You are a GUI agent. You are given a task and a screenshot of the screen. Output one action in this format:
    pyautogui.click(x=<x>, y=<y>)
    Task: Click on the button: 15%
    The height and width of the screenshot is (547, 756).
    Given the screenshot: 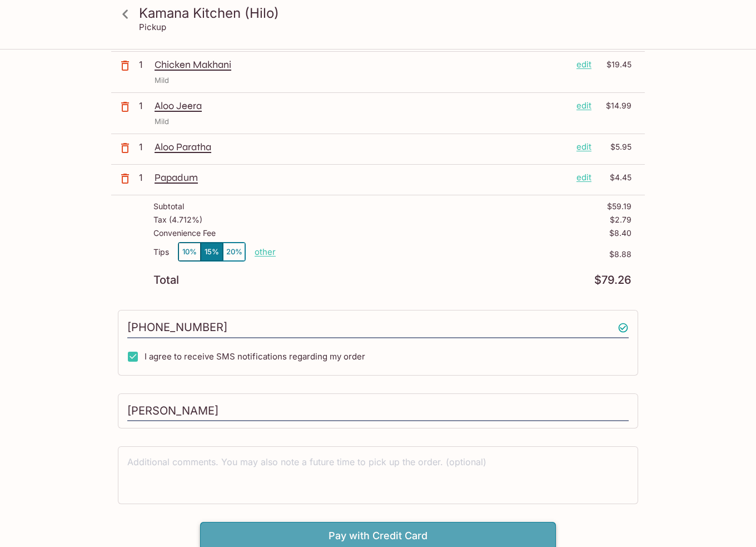 What is the action you would take?
    pyautogui.click(x=212, y=251)
    